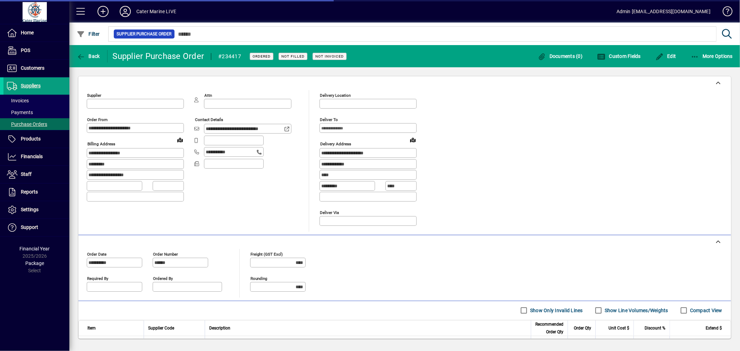 The width and height of the screenshot is (740, 351). I want to click on span: Staff, so click(26, 174).